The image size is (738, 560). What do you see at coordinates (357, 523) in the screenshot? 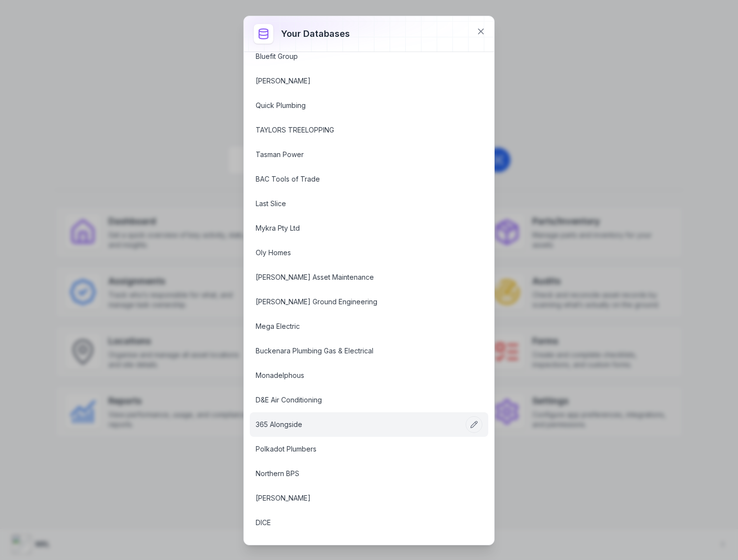
I see `a: DICE` at bounding box center [357, 523].